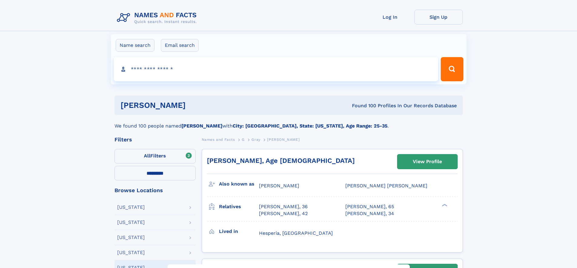 Image resolution: width=577 pixels, height=268 pixels. I want to click on label: Name search, so click(135, 45).